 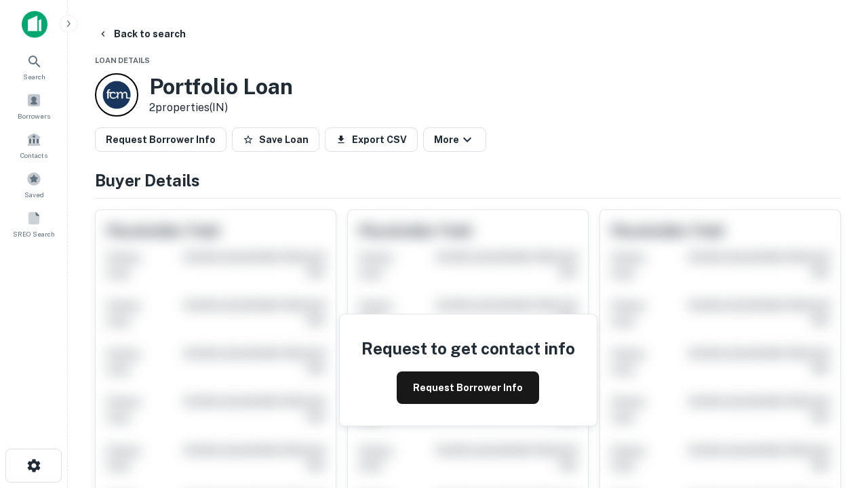 What do you see at coordinates (34, 145) in the screenshot?
I see `a: Contacts` at bounding box center [34, 145].